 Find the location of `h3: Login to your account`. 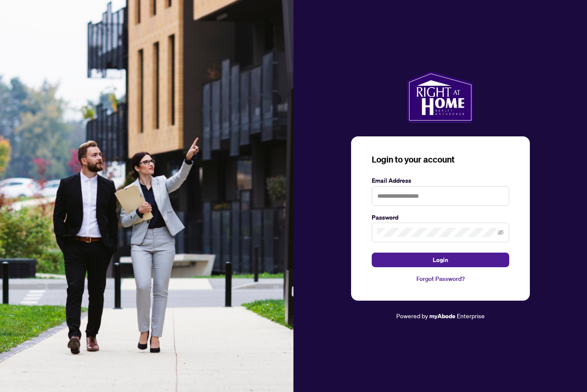

h3: Login to your account is located at coordinates (440, 160).